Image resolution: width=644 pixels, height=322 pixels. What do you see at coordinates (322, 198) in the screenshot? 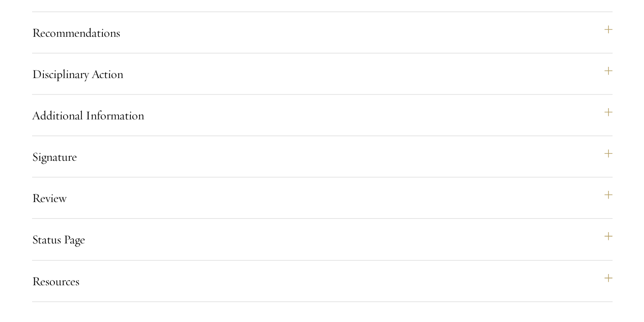
I see `button: Review` at bounding box center [322, 198].